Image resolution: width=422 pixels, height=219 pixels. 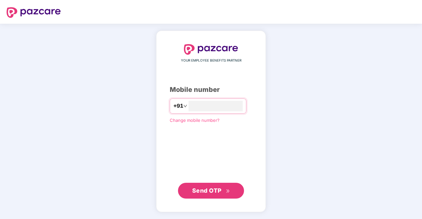 I want to click on button: Send OTPdouble-right, so click(x=211, y=191).